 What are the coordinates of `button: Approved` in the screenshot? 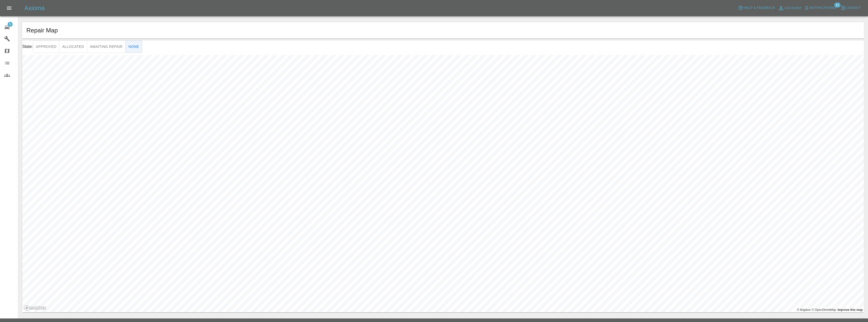 It's located at (46, 46).